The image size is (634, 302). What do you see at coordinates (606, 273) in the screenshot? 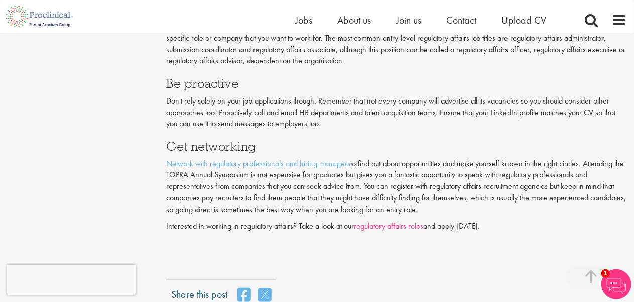
I see `span: 1` at bounding box center [606, 273].